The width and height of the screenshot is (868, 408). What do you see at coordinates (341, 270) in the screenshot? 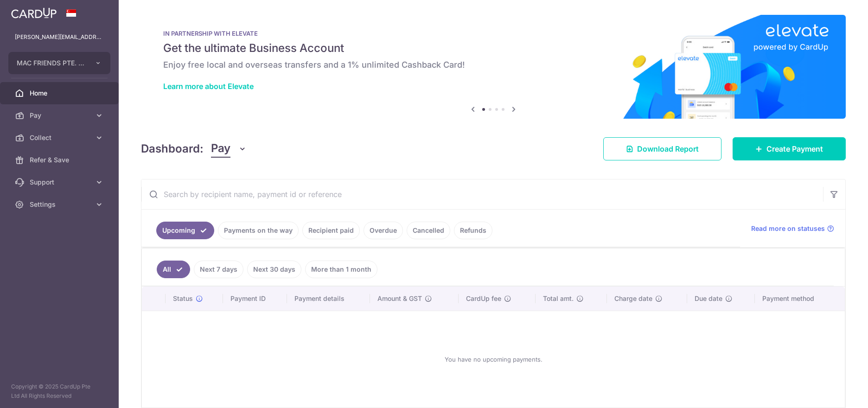
I see `a: More than 1 month` at bounding box center [341, 270].